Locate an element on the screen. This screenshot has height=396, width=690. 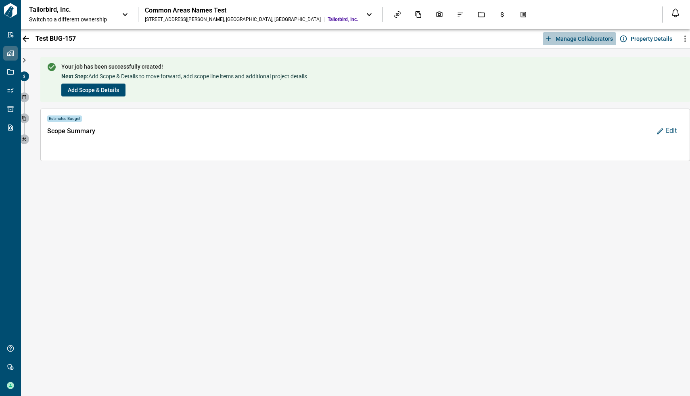
button: Property Details is located at coordinates (647, 39).